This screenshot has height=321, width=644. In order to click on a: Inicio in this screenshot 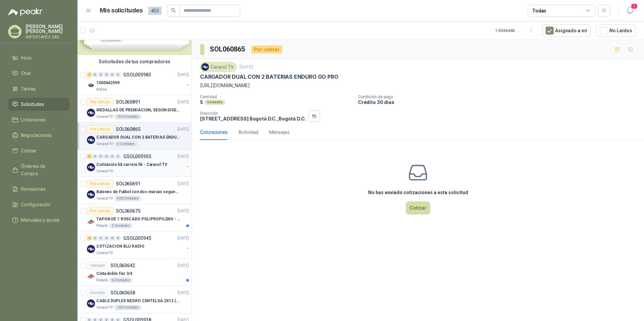, I will do `click(39, 58)`.